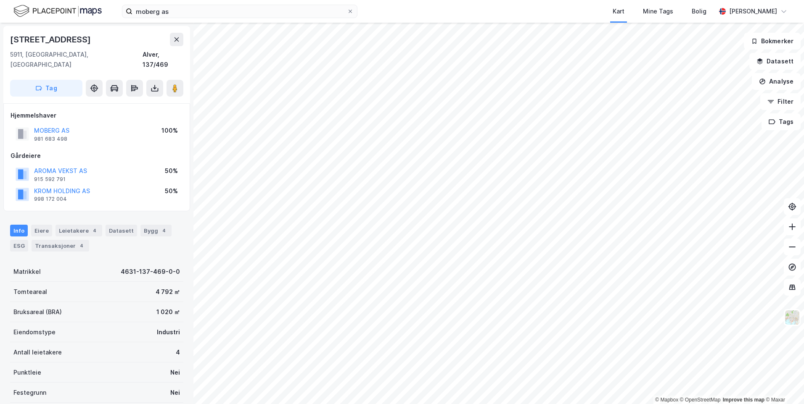  Describe the element at coordinates (700, 400) in the screenshot. I see `a: OpenStreetMap` at that location.